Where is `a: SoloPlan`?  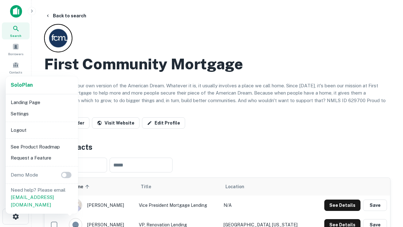
a: SoloPlan is located at coordinates (22, 85).